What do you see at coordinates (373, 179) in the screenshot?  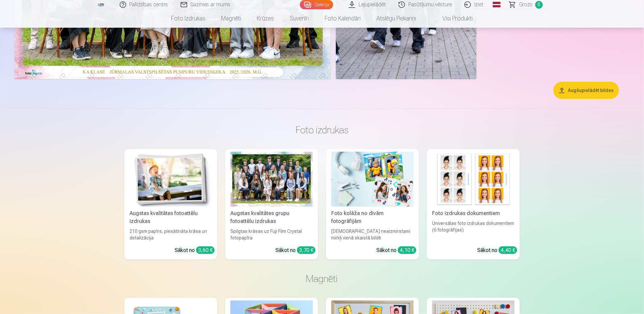 I see `img: Foto kolāža no divām fotogrāfijām` at bounding box center [373, 179].